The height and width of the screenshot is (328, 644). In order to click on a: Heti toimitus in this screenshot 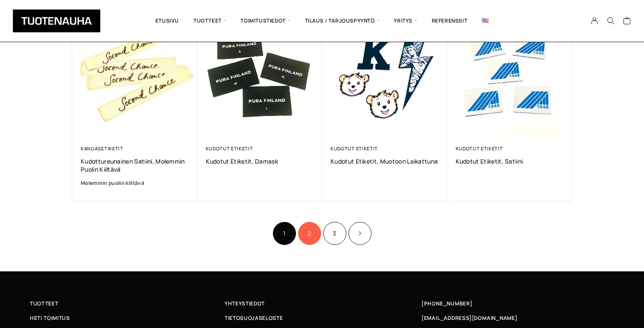, I will do `click(127, 318)`.